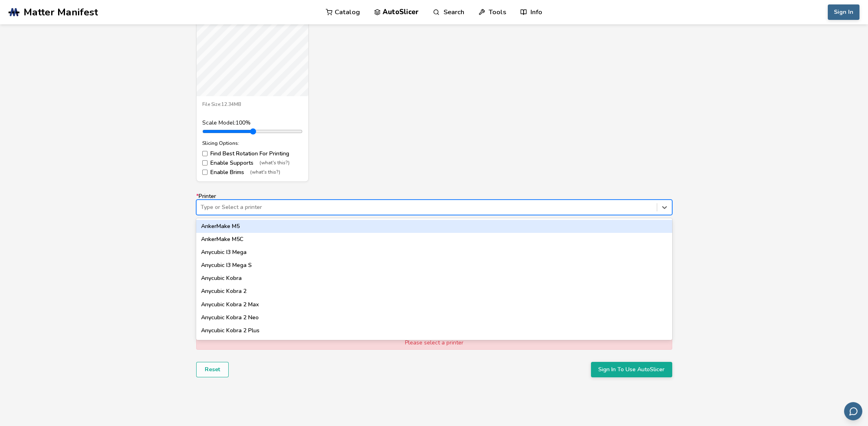 This screenshot has width=868, height=426. Describe the element at coordinates (853, 411) in the screenshot. I see `button: Send feedback via email` at that location.